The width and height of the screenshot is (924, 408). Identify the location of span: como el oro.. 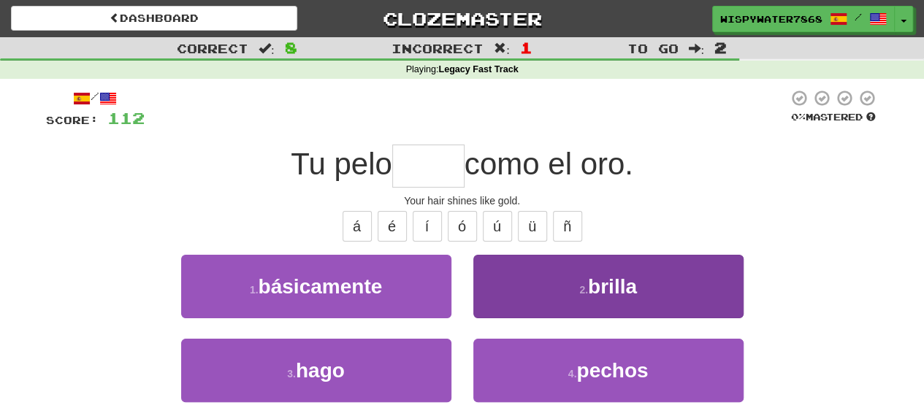
(549, 164).